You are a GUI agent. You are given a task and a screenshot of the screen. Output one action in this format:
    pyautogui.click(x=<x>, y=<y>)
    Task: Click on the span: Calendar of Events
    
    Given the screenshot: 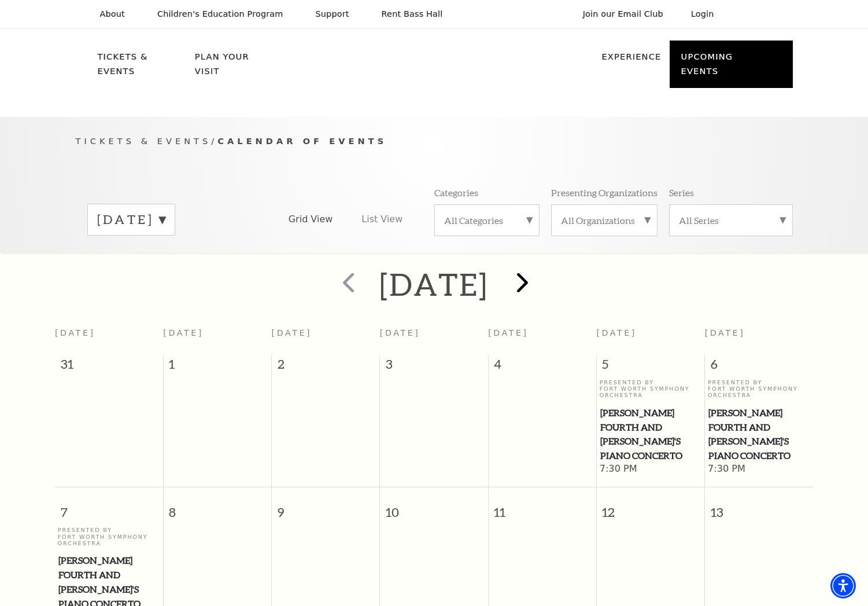 What is the action you would take?
    pyautogui.click(x=302, y=141)
    